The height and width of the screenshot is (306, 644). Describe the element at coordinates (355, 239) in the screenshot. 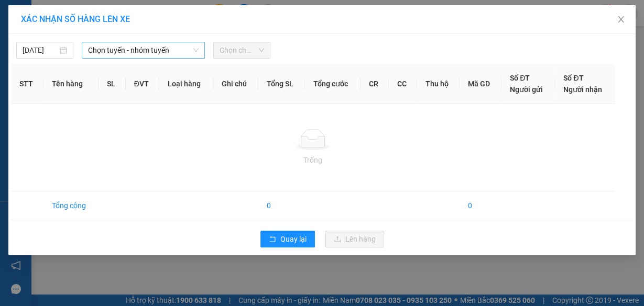

I see `button: uploadLên hàng` at that location.